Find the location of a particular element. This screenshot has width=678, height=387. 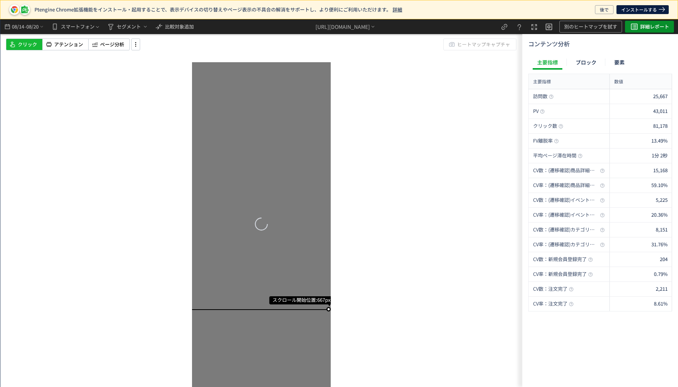

img: pt-icon-plugin.svg is located at coordinates (25, 10).